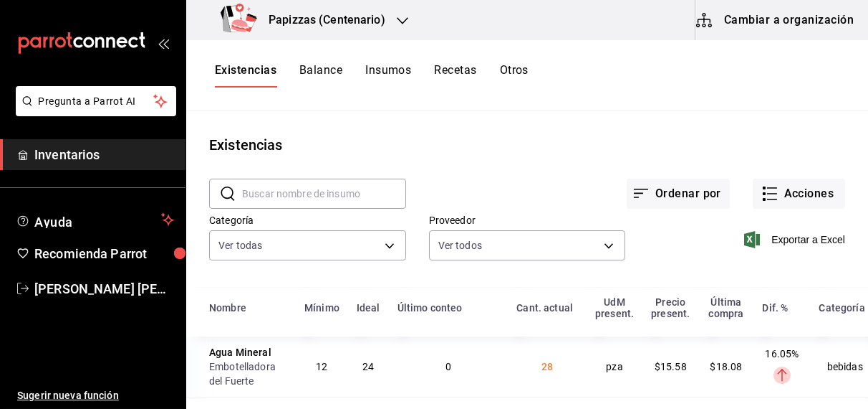 The image size is (868, 409). I want to click on div: Mínimo, so click(322, 308).